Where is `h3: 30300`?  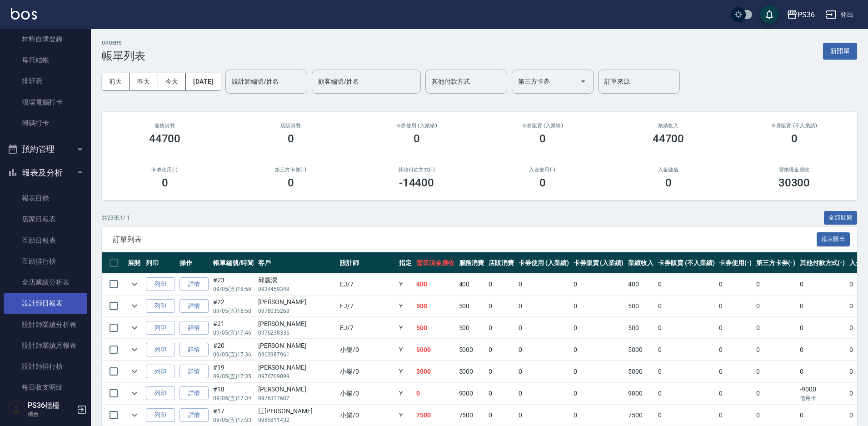 h3: 30300 is located at coordinates (795, 183).